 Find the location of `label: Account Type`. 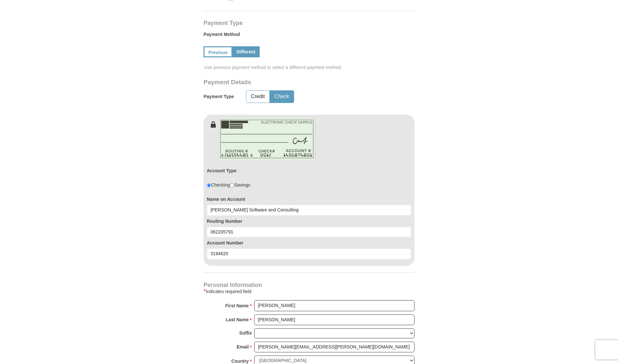

label: Account Type is located at coordinates (221, 170).